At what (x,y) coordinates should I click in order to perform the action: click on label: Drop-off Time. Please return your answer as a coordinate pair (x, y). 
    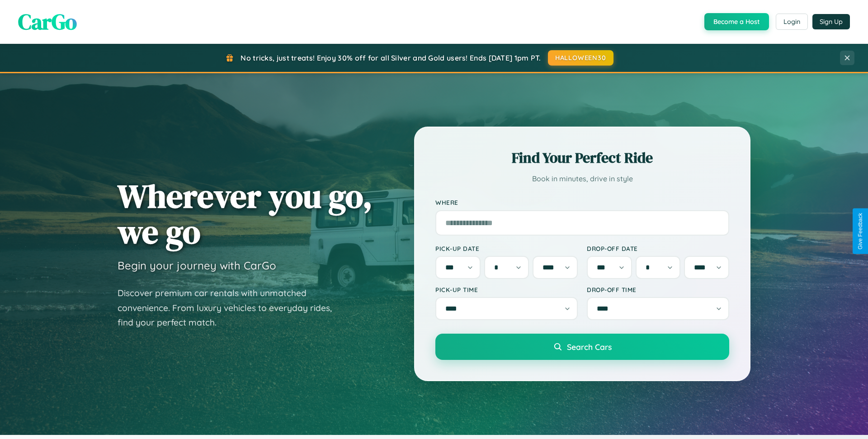
    Looking at the image, I should click on (658, 289).